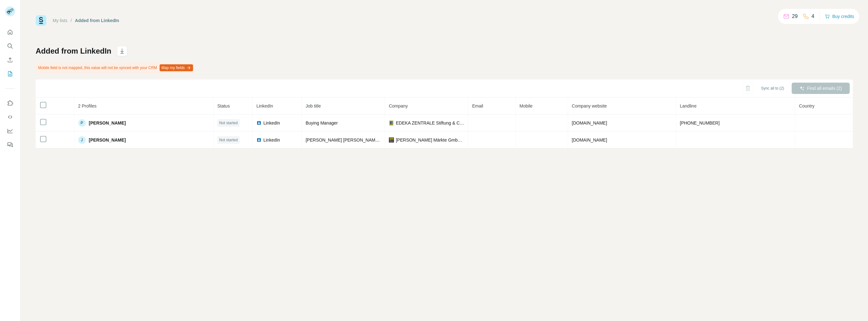  Describe the element at coordinates (114, 68) in the screenshot. I see `div: Mobile field is not mapped, this value will not be synced with your CRM` at that location.